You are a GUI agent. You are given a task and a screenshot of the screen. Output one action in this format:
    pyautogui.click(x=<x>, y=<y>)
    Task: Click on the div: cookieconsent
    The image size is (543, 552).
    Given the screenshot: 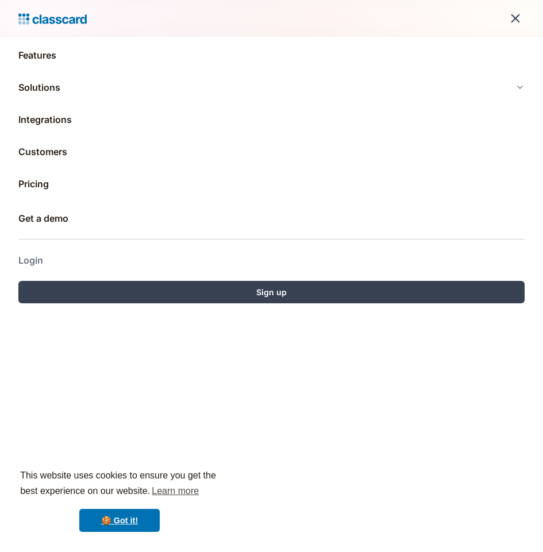 What is the action you would take?
    pyautogui.click(x=119, y=500)
    